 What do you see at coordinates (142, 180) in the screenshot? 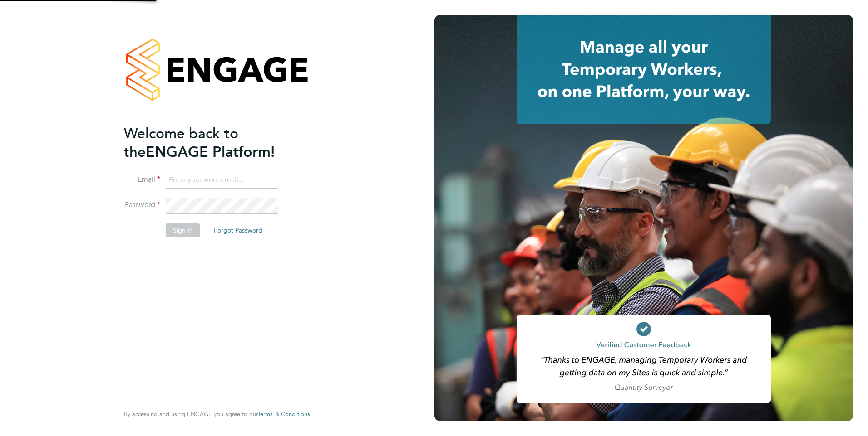
I see `label: Email` at bounding box center [142, 180].